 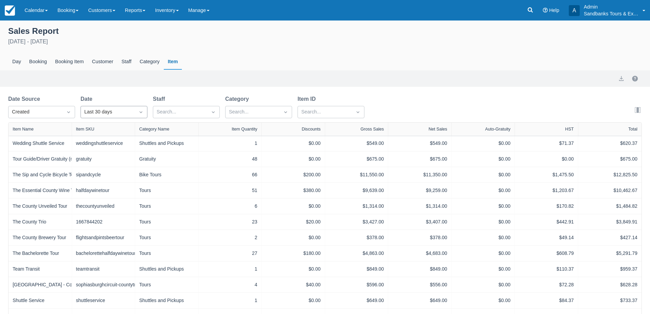 What do you see at coordinates (547, 206) in the screenshot?
I see `div: $170.82` at bounding box center [547, 206].